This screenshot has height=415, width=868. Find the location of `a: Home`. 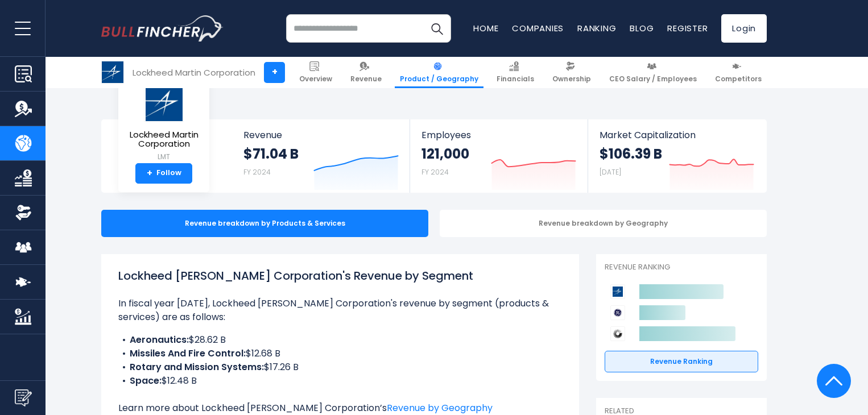

a: Home is located at coordinates (486, 28).